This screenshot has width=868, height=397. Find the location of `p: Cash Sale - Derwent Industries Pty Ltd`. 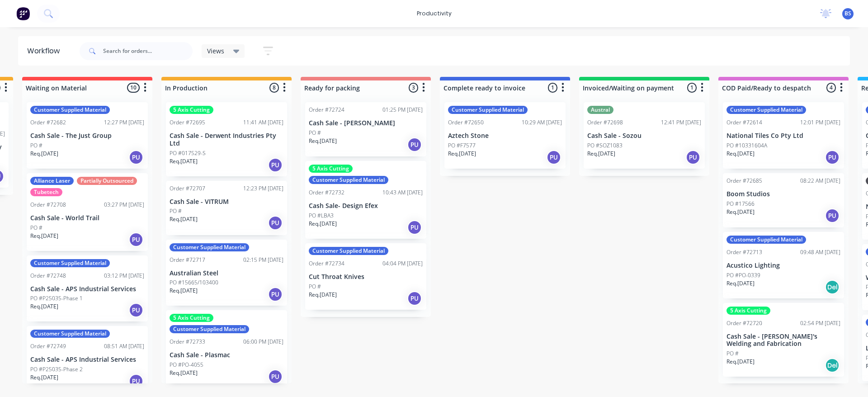

p: Cash Sale - Derwent Industries Pty Ltd is located at coordinates (227, 140).